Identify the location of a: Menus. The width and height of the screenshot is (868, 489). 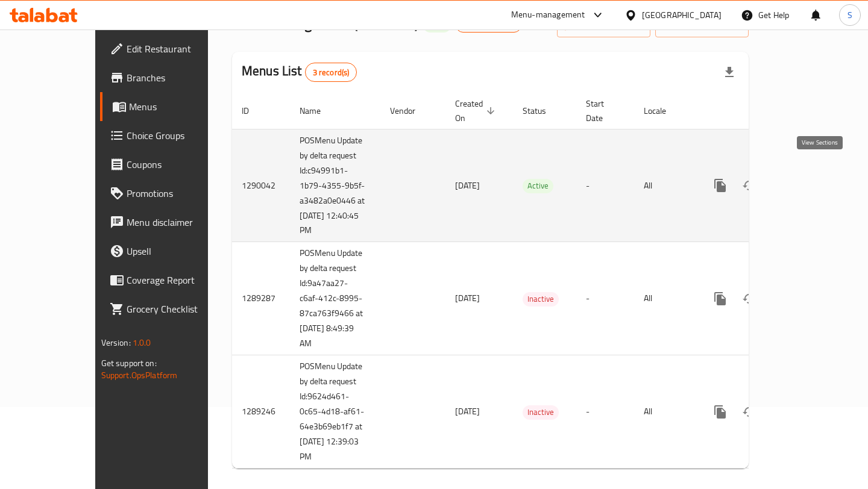
(170, 107).